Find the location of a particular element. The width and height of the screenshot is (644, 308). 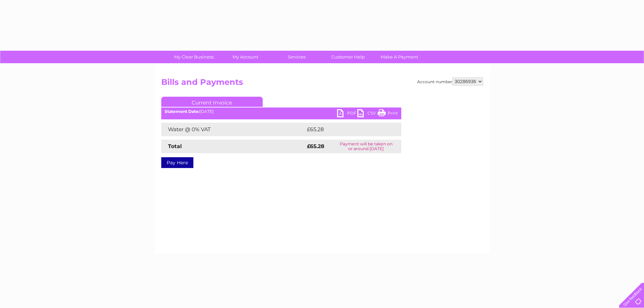

strong: £65.28 is located at coordinates (315, 146).